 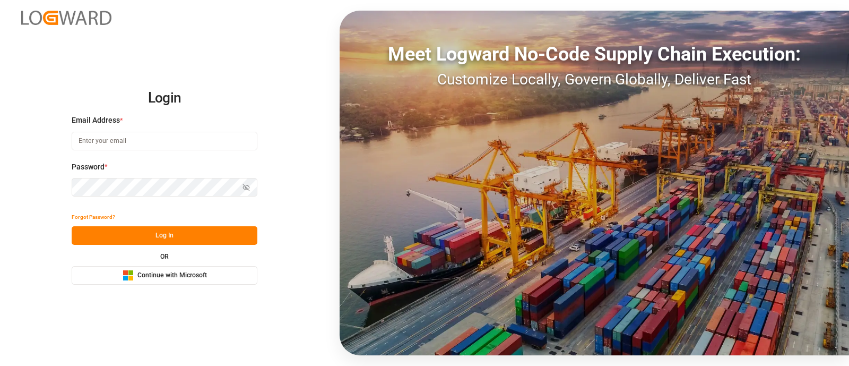 What do you see at coordinates (595, 54) in the screenshot?
I see `div: Meet Logward No-Code Supply Chain Execution:` at bounding box center [595, 54].